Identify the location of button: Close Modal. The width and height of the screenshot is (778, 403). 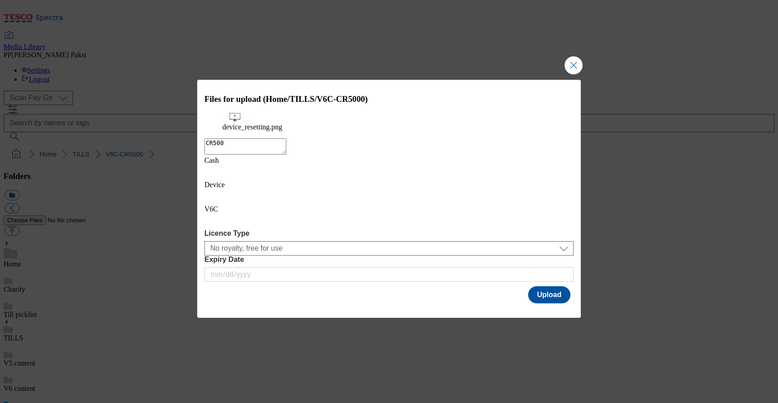
(574, 65).